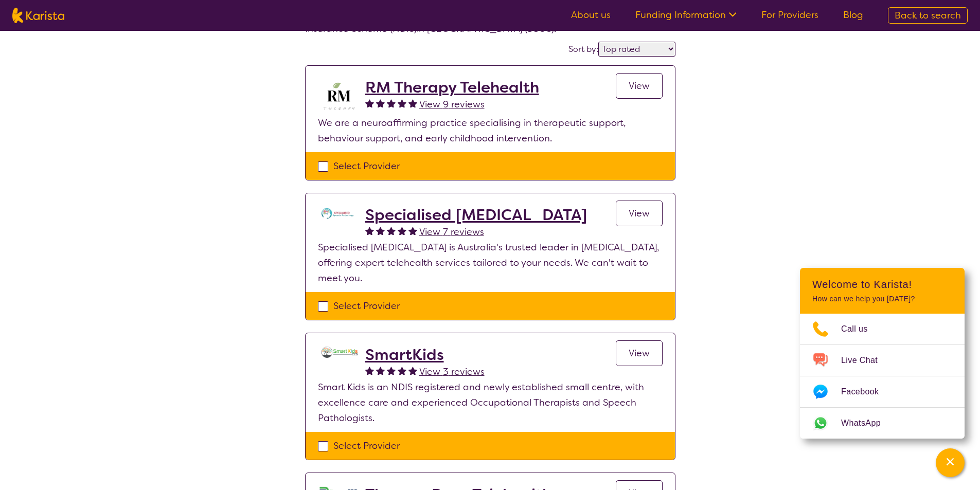 The image size is (980, 490). I want to click on h2: RM Therapy Telehealth, so click(452, 87).